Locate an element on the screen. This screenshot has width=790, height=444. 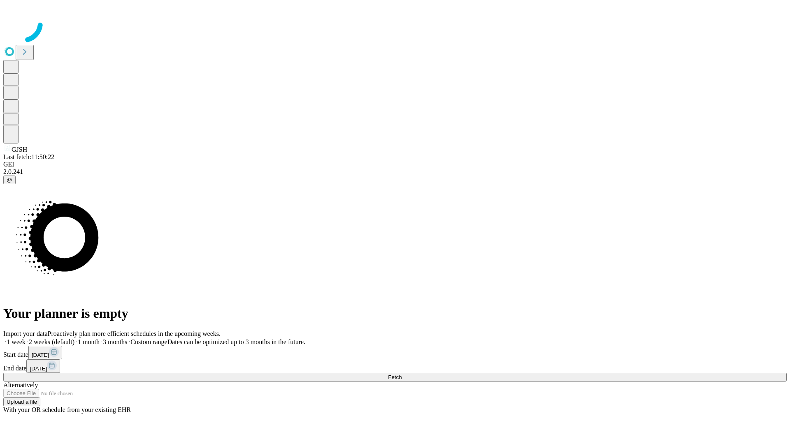
div: Start date is located at coordinates (395, 353).